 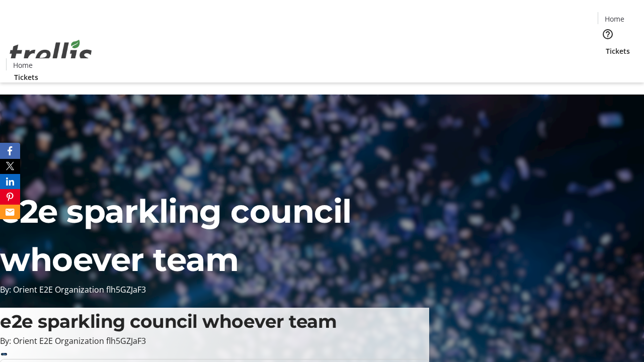 I want to click on button: Cart, so click(x=607, y=67).